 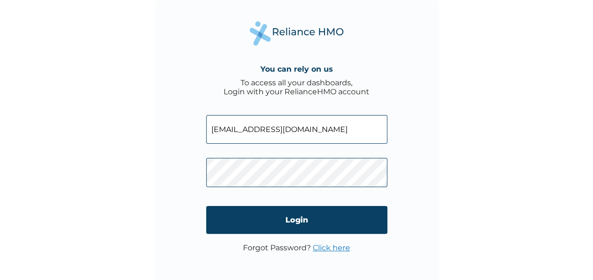 I want to click on img: Reliance Health's Logo, so click(x=297, y=33).